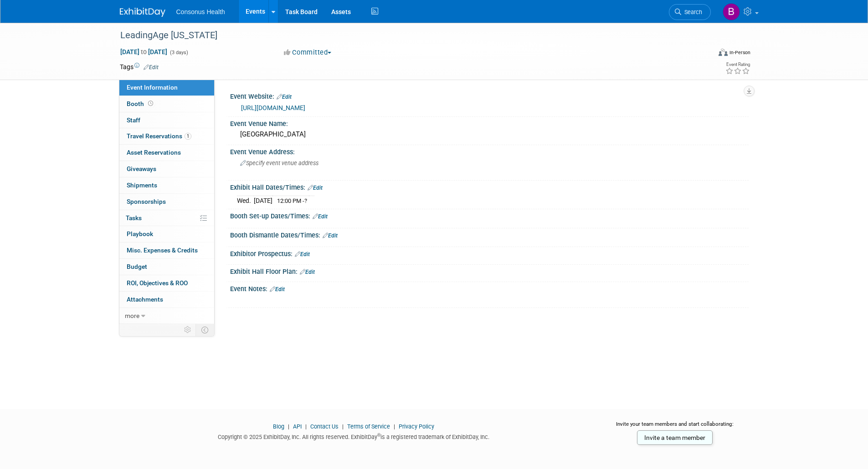 The width and height of the screenshot is (868, 469). Describe the element at coordinates (167, 250) in the screenshot. I see `a: Misc. Expenses & Credits` at that location.